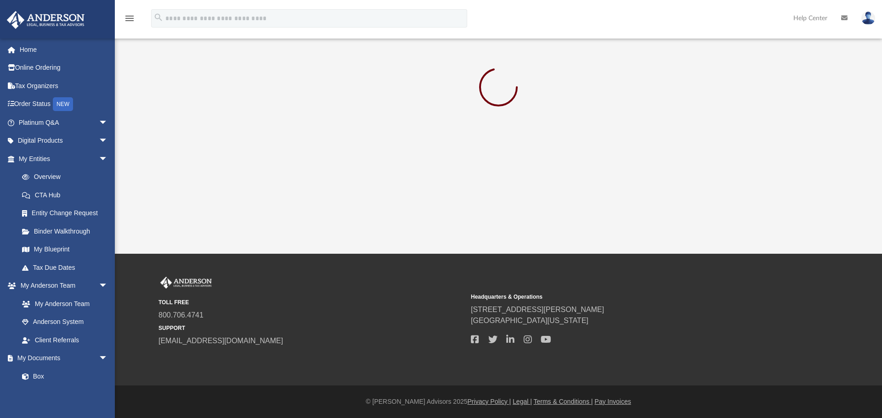  Describe the element at coordinates (62, 304) in the screenshot. I see `a: My Anderson Team` at that location.